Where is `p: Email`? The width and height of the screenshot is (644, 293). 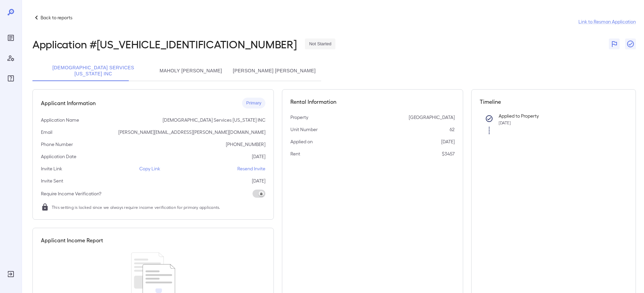
p: Email is located at coordinates (47, 132).